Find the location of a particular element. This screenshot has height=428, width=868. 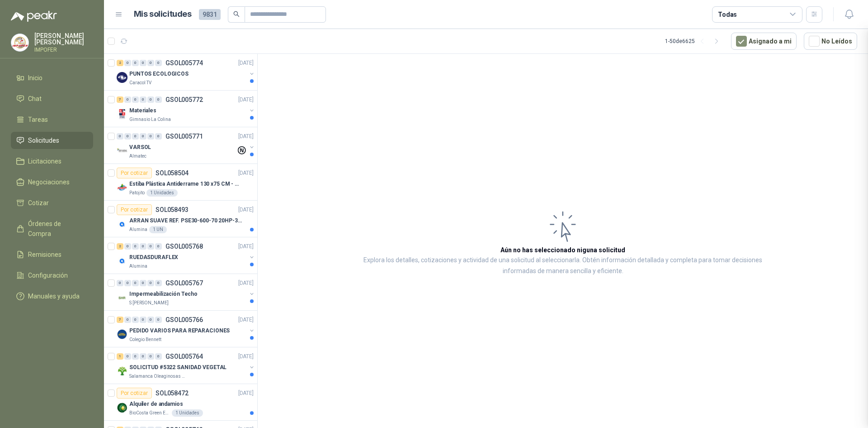

div: Todas is located at coordinates (727, 15).